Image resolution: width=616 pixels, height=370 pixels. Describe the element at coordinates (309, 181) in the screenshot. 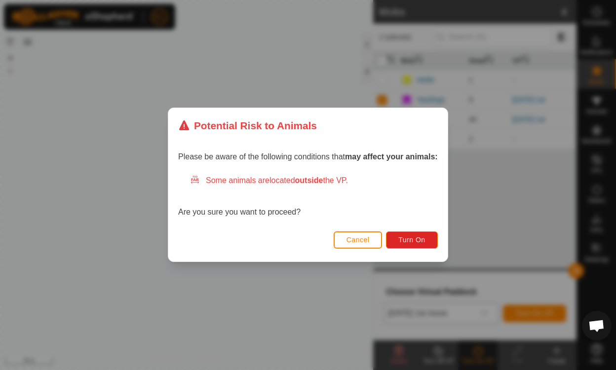

I see `strong: outside` at that location.